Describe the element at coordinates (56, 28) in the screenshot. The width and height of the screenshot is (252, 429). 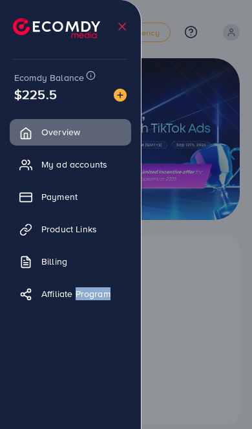
I see `img: logo` at that location.